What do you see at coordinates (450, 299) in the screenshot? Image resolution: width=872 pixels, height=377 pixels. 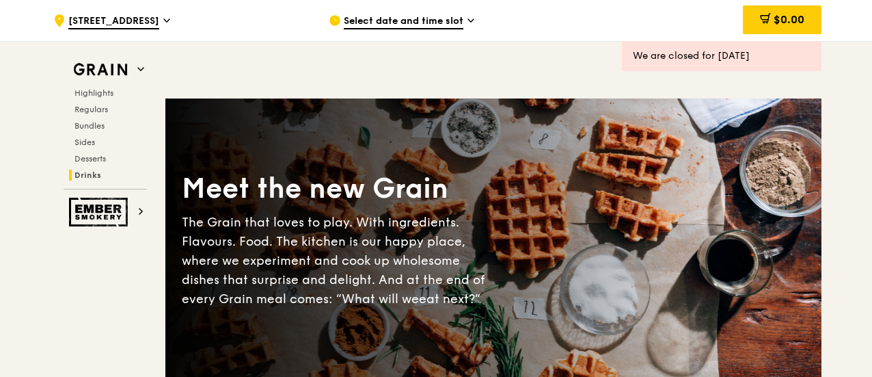 I see `span: eat next?”` at bounding box center [450, 299].